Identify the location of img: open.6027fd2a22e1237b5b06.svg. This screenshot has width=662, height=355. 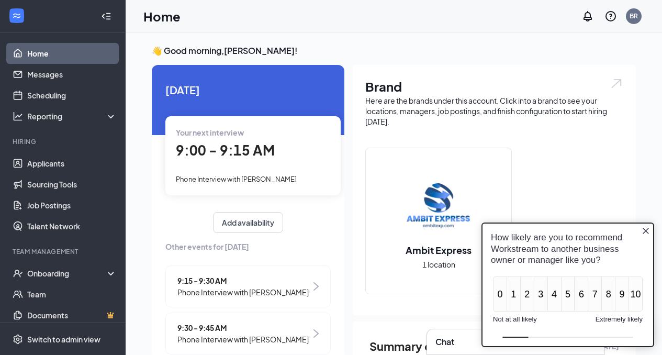
(616, 83).